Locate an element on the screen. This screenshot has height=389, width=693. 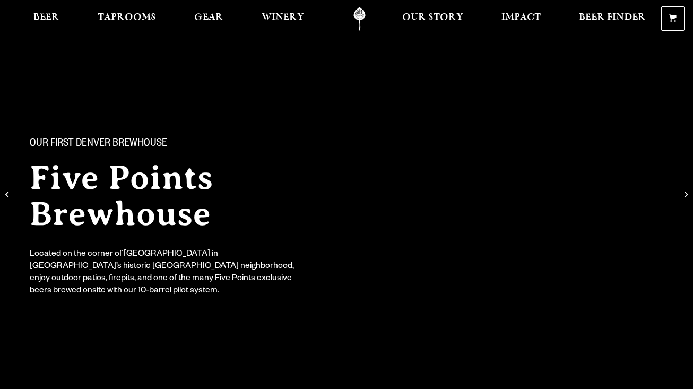
span: Gear is located at coordinates (208, 18).